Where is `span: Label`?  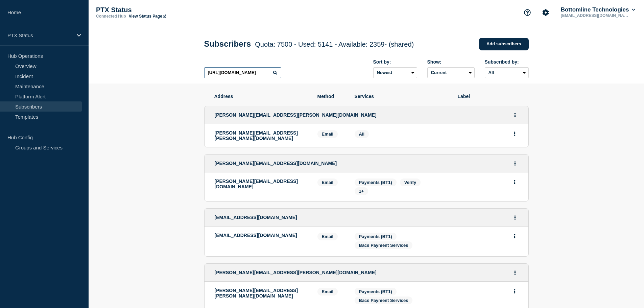 span: Label is located at coordinates (489, 97).